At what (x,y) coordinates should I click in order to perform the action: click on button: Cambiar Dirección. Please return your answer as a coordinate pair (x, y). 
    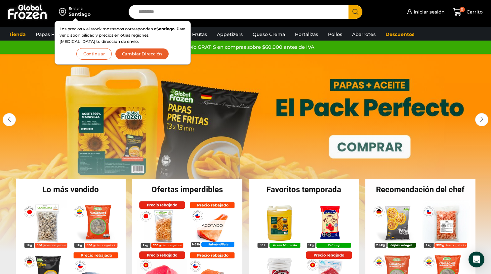
    Looking at the image, I should click on (142, 54).